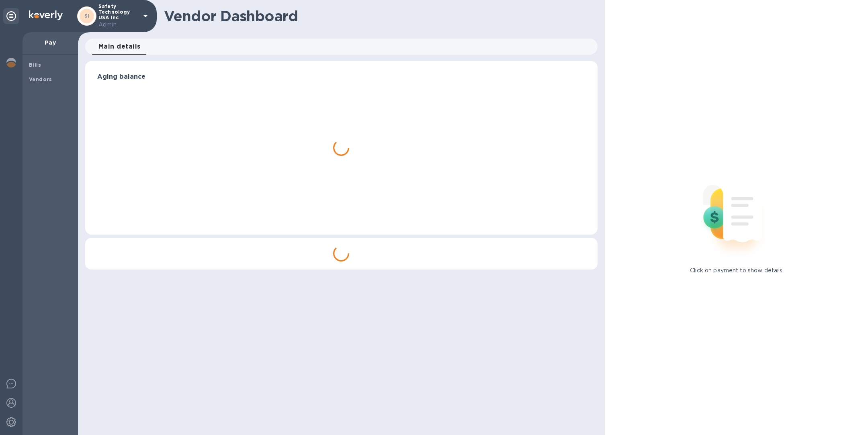 The image size is (868, 435). What do you see at coordinates (737, 271) in the screenshot?
I see `p: Click on payment to show details` at bounding box center [737, 271].